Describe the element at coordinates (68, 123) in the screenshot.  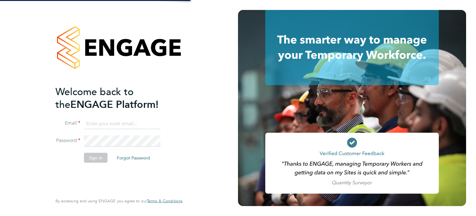
I see `label: Email` at that location.